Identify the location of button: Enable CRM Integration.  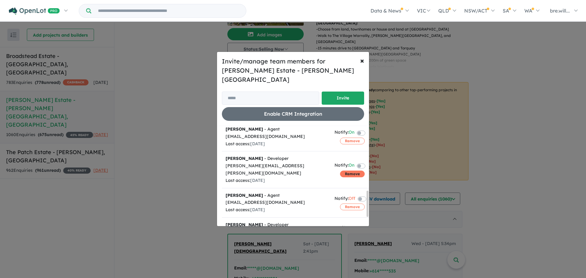
(293, 114).